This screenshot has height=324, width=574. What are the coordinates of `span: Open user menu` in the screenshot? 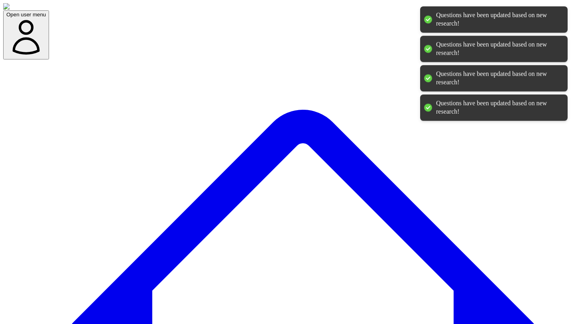 It's located at (26, 14).